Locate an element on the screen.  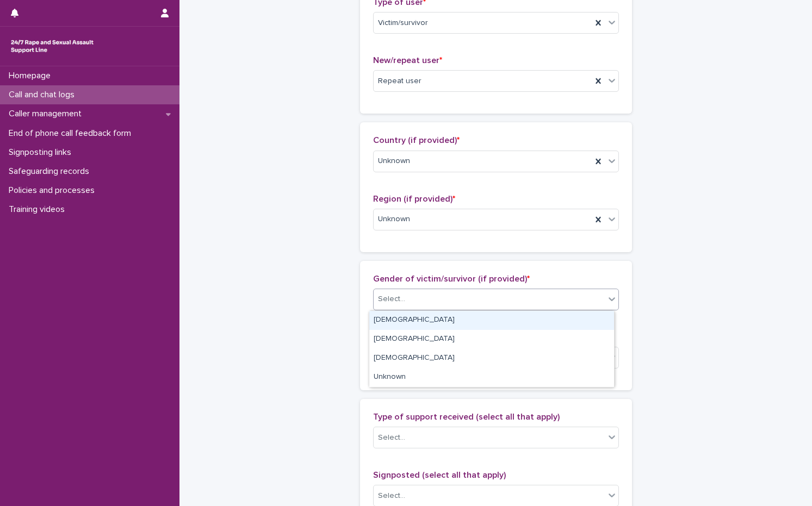
p: Call and chat logs is located at coordinates (44, 95).